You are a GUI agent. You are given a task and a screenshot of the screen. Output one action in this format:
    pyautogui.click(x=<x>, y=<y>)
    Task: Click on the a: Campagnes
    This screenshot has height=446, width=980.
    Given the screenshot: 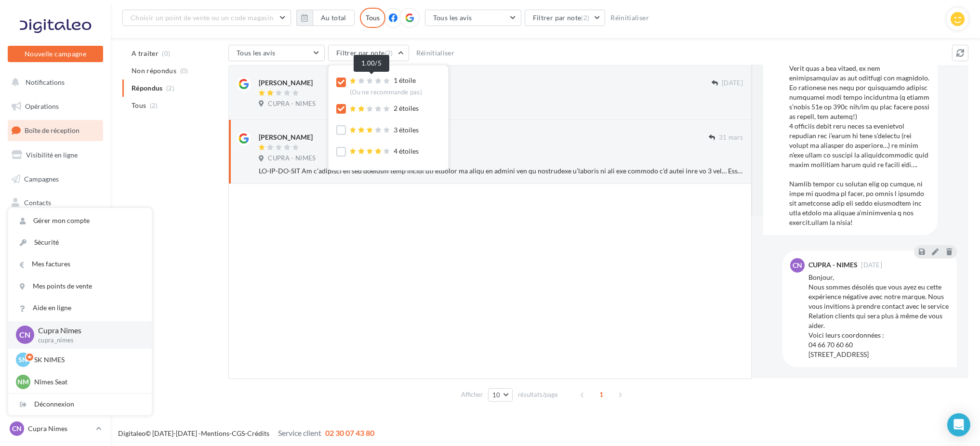 What is the action you would take?
    pyautogui.click(x=55, y=179)
    